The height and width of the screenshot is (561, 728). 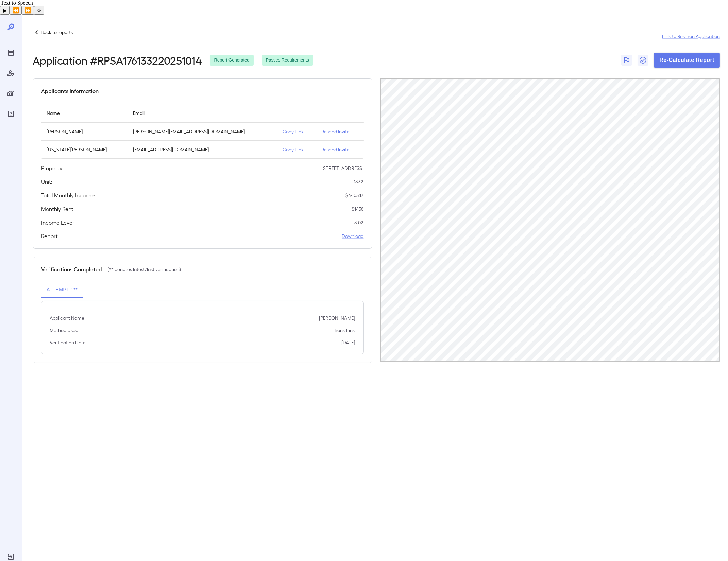 What do you see at coordinates (50, 236) in the screenshot?
I see `h5: Report:` at bounding box center [50, 236].